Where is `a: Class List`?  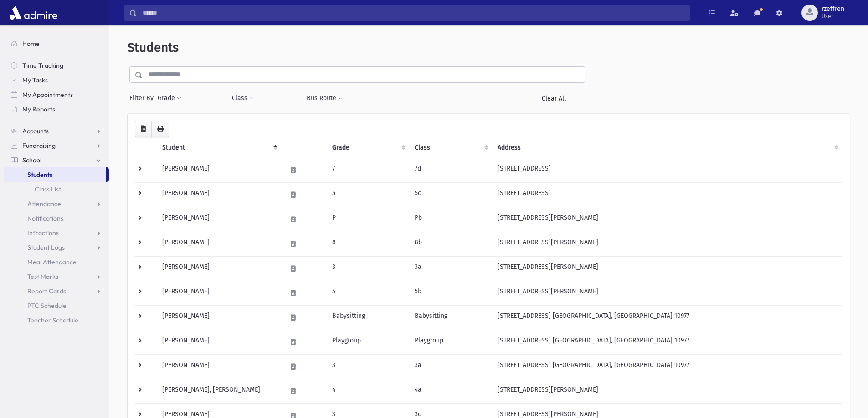 a: Class List is located at coordinates (56, 189).